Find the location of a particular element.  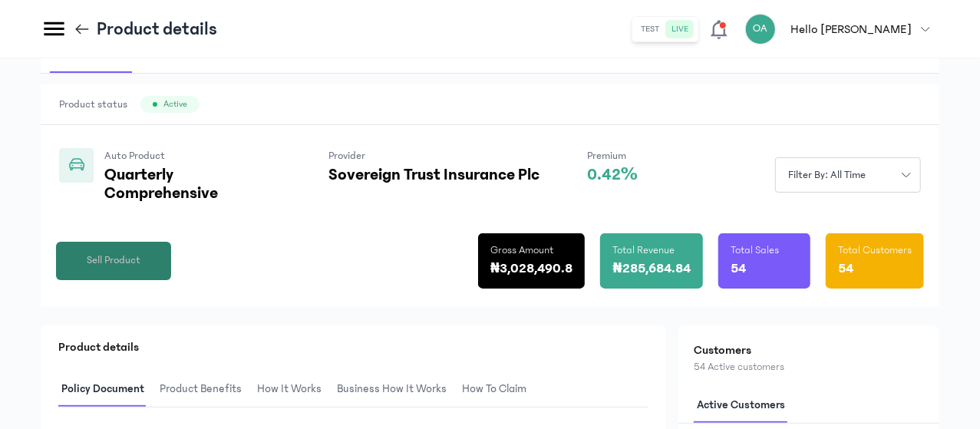

span: Filter by: all time is located at coordinates (827, 175).